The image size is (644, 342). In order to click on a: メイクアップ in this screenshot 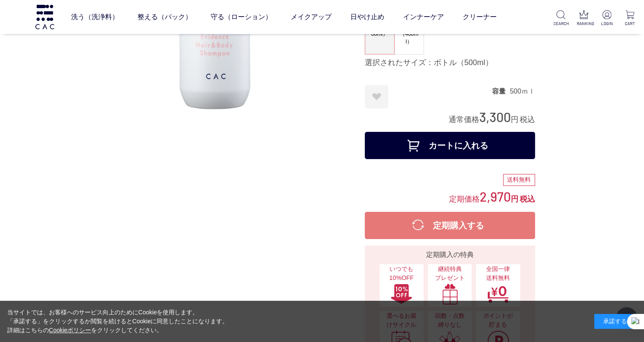, I will do `click(311, 17)`.